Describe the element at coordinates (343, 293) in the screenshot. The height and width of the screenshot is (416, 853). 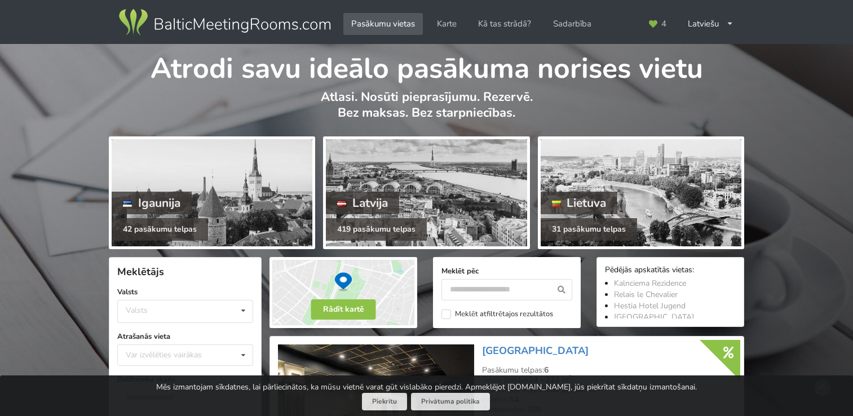
I see `img: Rādīt kartē` at that location.